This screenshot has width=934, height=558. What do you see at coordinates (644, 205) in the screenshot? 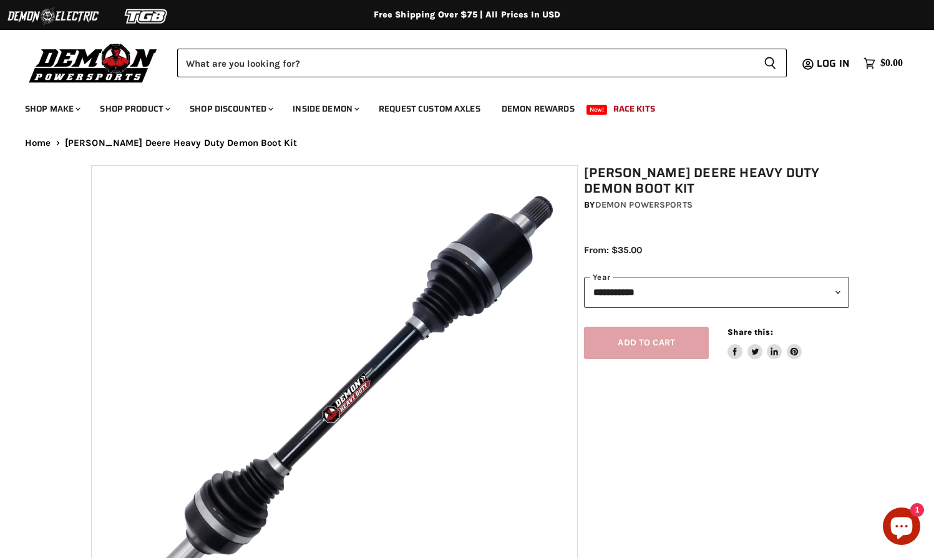
I see `a: Demon Powersports` at bounding box center [644, 205].